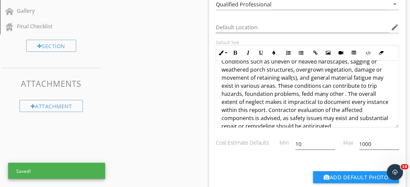  I want to click on div: Qualified Professional, so click(243, 4).